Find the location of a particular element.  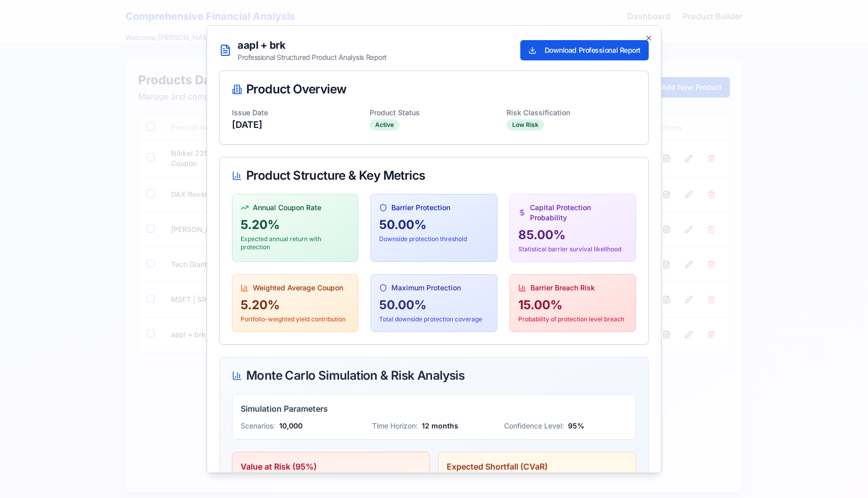

span: Time Horizon: is located at coordinates (395, 425).